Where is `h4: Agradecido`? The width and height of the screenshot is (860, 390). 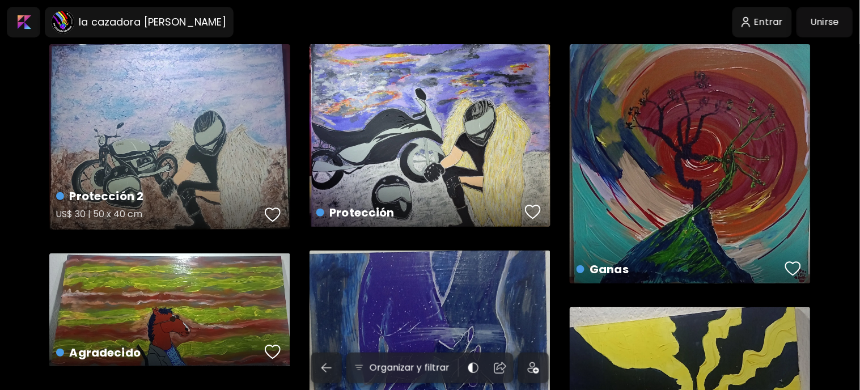 h4: Agradecido is located at coordinates (159, 353).